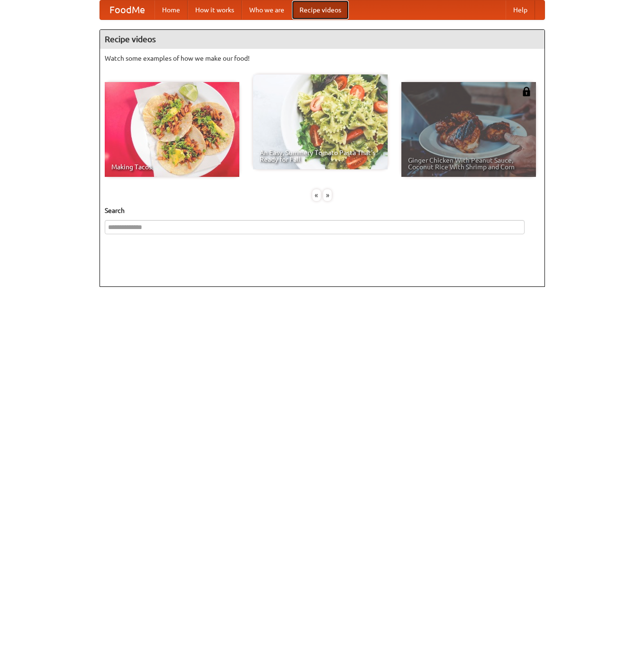 The width and height of the screenshot is (644, 671). Describe the element at coordinates (322, 210) in the screenshot. I see `h5: Search` at that location.